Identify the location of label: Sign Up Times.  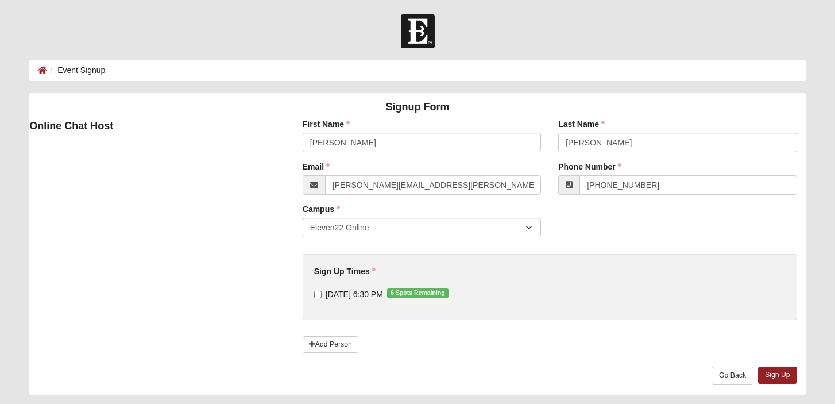
(345, 271).